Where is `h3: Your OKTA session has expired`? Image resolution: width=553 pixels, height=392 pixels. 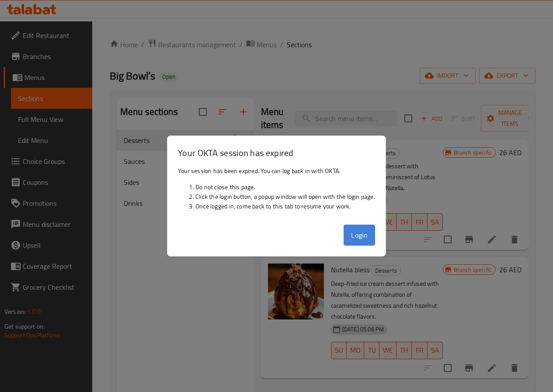
h3: Your OKTA session has expired is located at coordinates (276, 152).